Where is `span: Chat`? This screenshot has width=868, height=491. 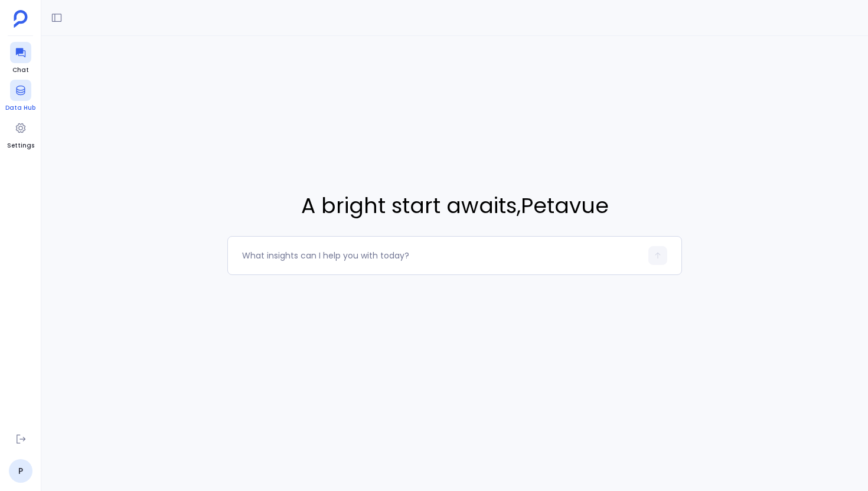
span: Chat is located at coordinates (21, 70).